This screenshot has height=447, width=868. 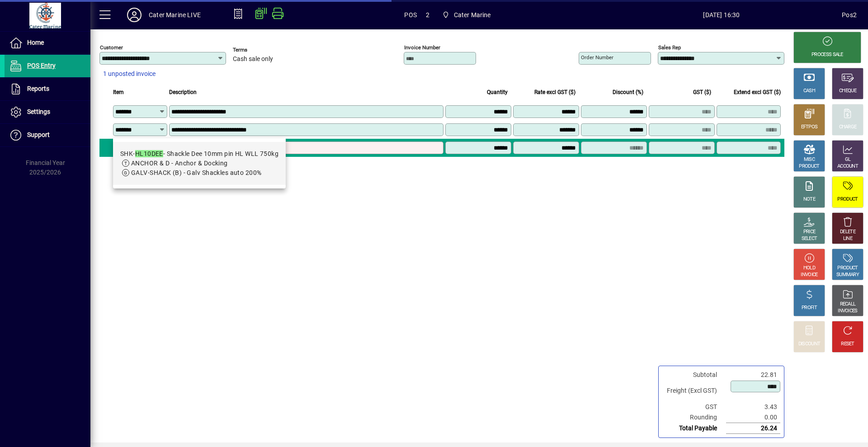 I want to click on span: POS Entry, so click(x=41, y=65).